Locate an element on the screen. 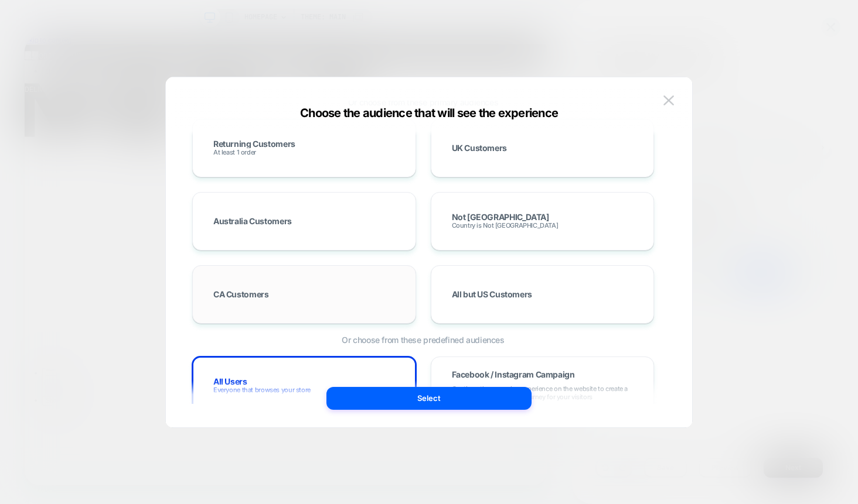  span: Or choose from these primary audiences is located at coordinates (423, 102).